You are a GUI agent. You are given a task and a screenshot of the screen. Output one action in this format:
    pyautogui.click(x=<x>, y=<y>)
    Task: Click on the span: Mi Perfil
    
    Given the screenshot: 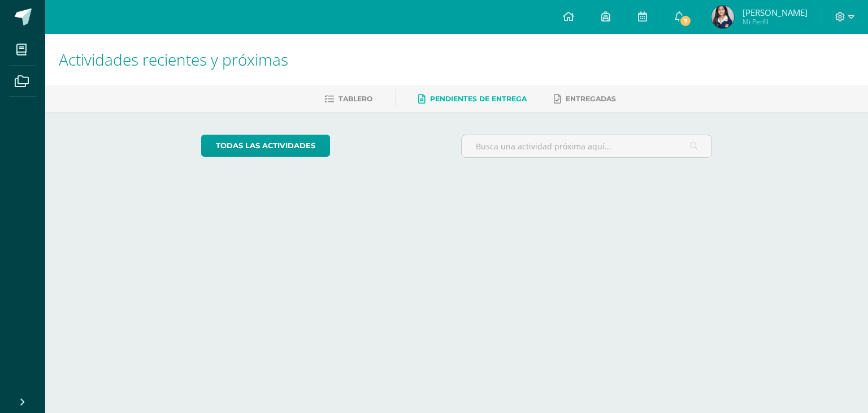 What is the action you would take?
    pyautogui.click(x=774, y=22)
    